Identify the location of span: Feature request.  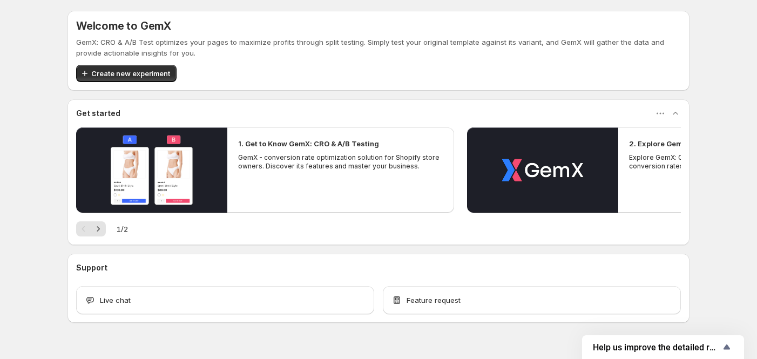
(434, 300).